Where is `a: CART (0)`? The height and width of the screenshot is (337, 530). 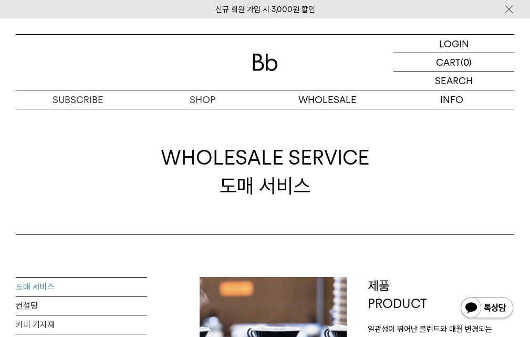 a: CART (0) is located at coordinates (454, 62).